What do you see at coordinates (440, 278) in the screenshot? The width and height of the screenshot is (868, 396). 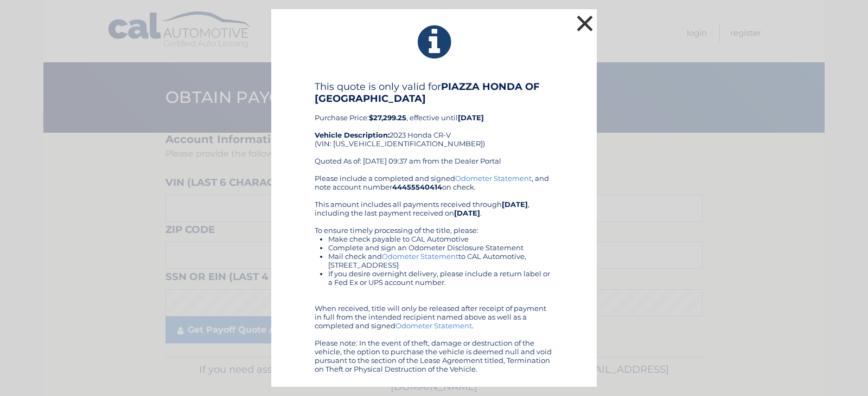 I see `li: If you desire overnight delivery, please include a return label or a Fed Ex or UPS account number.` at bounding box center [440, 278].